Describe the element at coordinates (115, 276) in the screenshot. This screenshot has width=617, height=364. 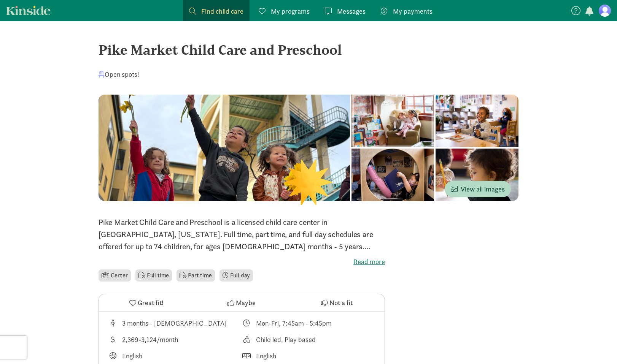
I see `li: Center` at that location.